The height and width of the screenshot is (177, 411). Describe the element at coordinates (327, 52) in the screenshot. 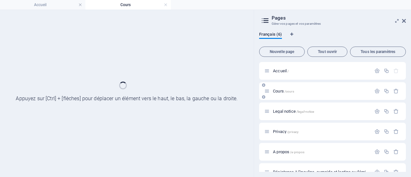

I see `button: Tout ouvrir` at that location.